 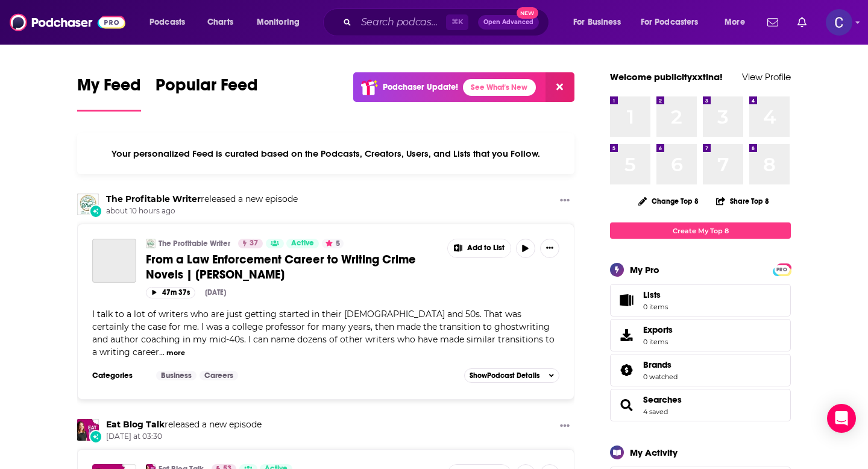 I want to click on a: Lists, so click(x=700, y=300).